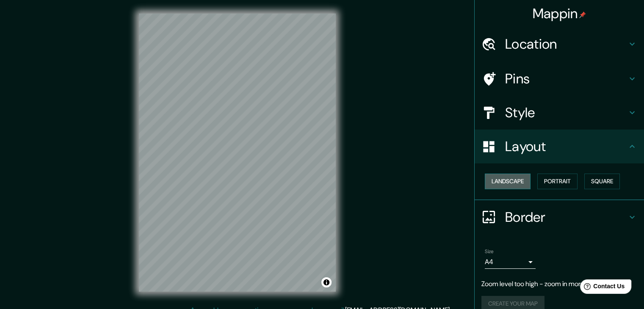 Image resolution: width=644 pixels, height=309 pixels. What do you see at coordinates (559, 217) in the screenshot?
I see `div: Border` at bounding box center [559, 217].